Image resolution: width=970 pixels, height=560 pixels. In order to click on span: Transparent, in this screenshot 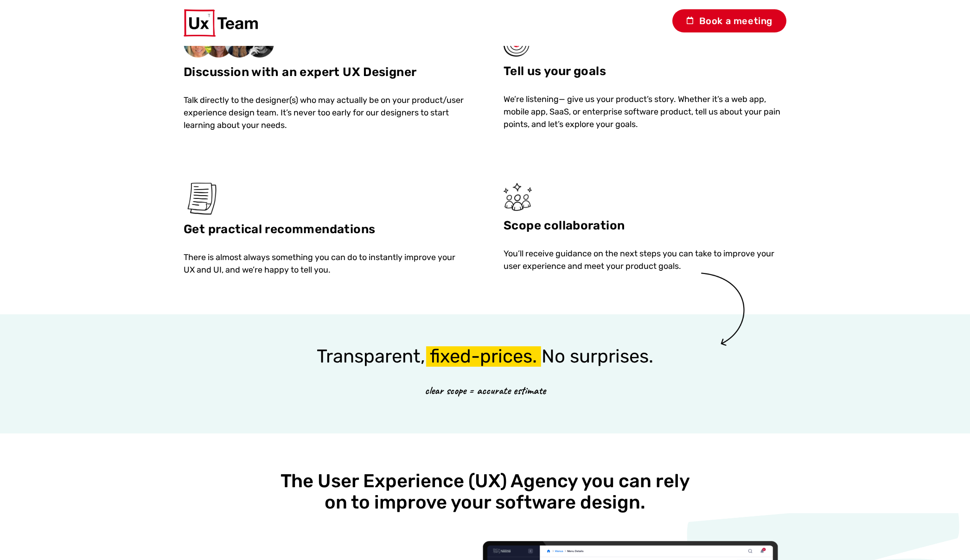, I will do `click(371, 356)`.